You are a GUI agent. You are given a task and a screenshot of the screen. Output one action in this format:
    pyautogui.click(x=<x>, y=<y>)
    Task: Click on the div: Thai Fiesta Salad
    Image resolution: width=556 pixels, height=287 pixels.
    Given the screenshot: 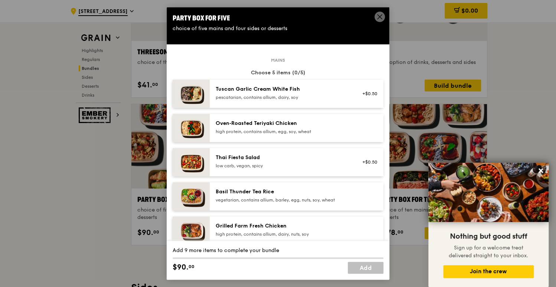 What is the action you would take?
    pyautogui.click(x=282, y=157)
    